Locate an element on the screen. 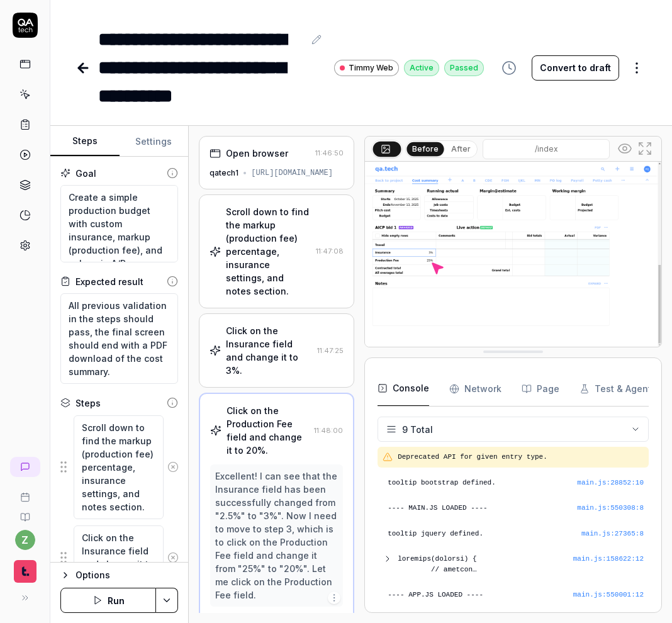  button: View version history is located at coordinates (509, 68).